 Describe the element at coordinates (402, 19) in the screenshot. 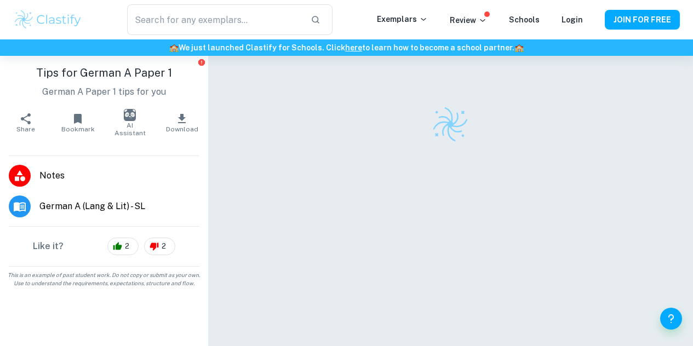

I see `p: Exemplars` at that location.